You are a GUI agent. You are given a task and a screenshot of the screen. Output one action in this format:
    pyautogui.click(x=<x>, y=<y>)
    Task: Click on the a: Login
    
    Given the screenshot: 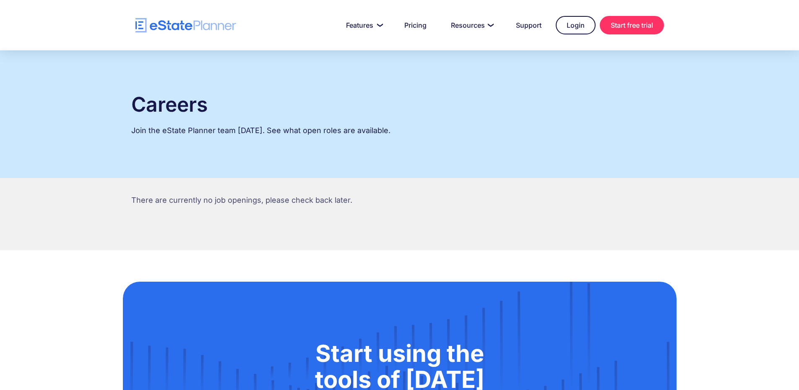 What is the action you would take?
    pyautogui.click(x=575, y=25)
    